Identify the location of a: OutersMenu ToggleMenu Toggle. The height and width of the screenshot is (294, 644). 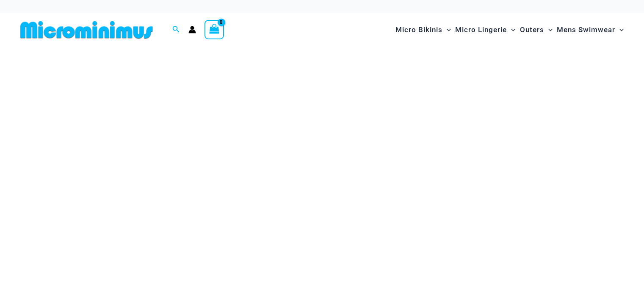
(536, 30).